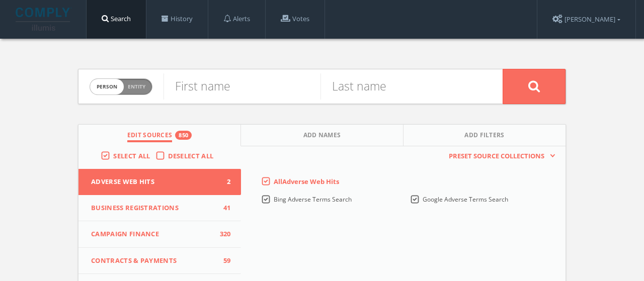  I want to click on button: Add Names, so click(322, 135).